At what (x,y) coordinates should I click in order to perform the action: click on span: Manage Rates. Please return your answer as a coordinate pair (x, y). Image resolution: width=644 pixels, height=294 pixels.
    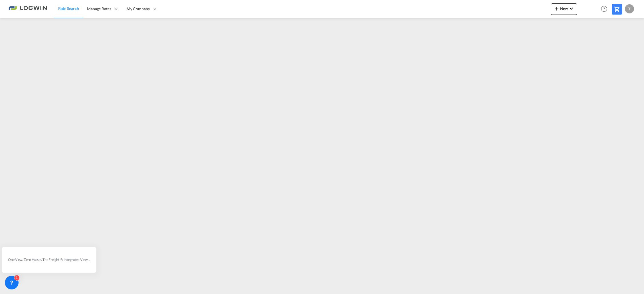
    Looking at the image, I should click on (99, 9).